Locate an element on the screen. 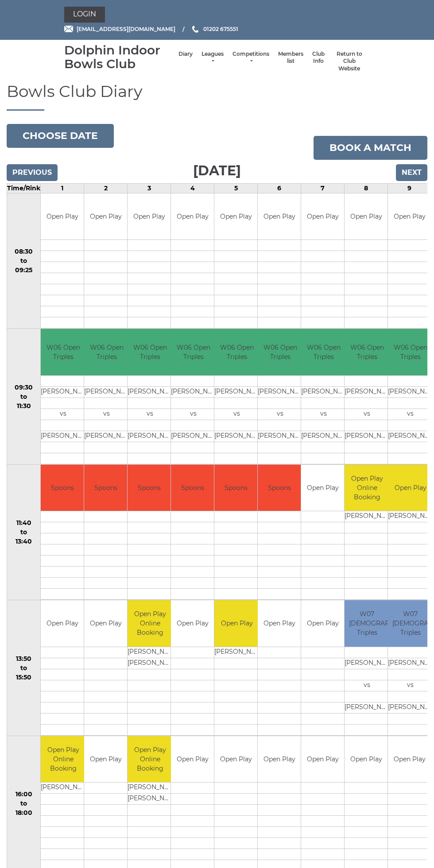  a: Login is located at coordinates (85, 15).